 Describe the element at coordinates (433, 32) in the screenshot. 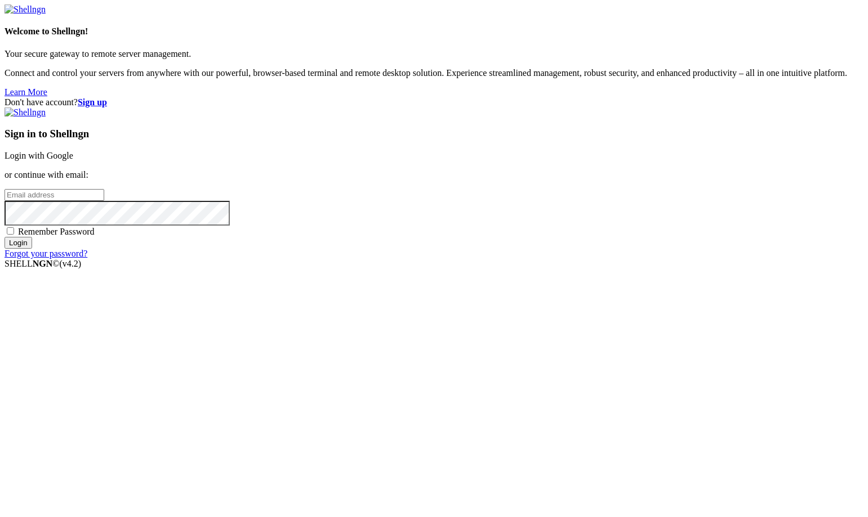

I see `h4: Welcome to Shellngn!` at that location.